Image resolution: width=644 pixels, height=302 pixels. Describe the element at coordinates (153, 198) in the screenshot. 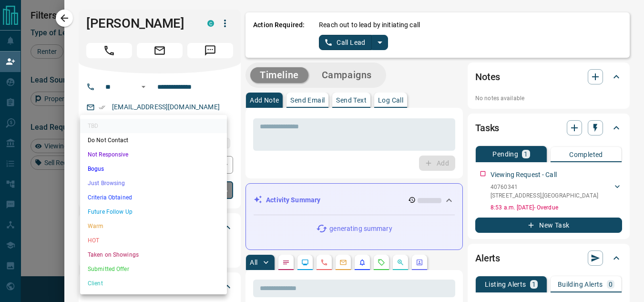

I see `li: Criteria Obtained` at that location.